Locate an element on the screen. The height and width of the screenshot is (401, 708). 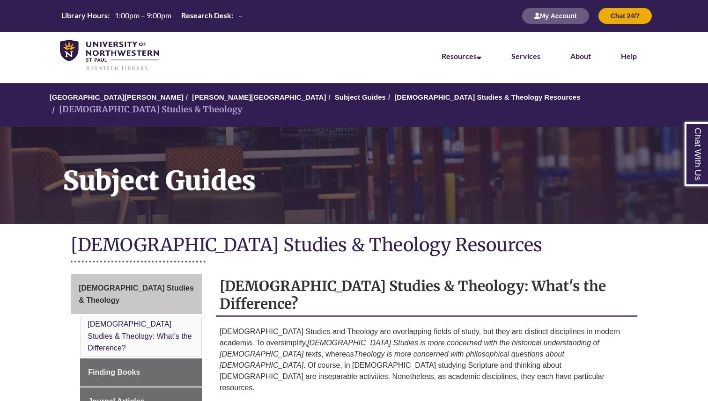
h1: Subject Guides is located at coordinates (380, 169).